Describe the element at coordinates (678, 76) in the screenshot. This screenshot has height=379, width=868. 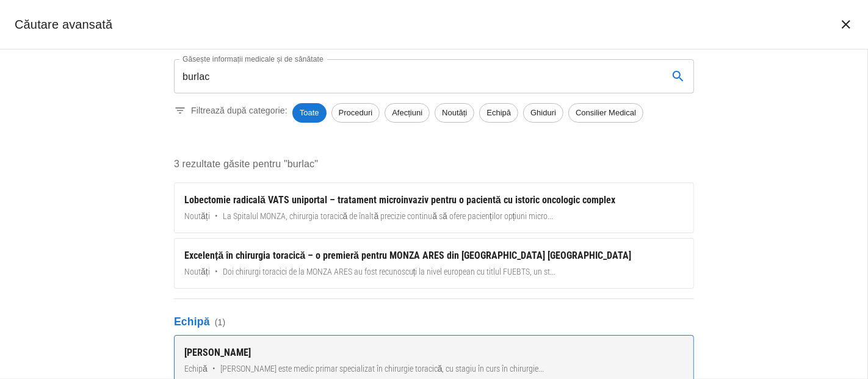
I see `button: search` at that location.